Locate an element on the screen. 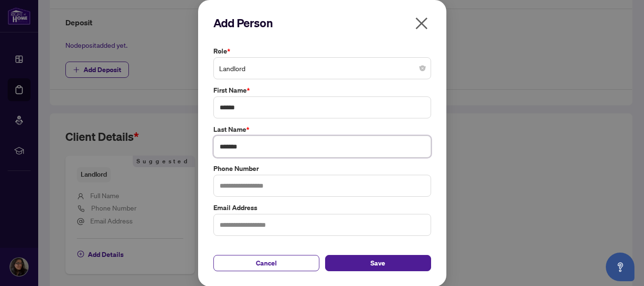 The width and height of the screenshot is (644, 286). button: Open asap is located at coordinates (620, 267).